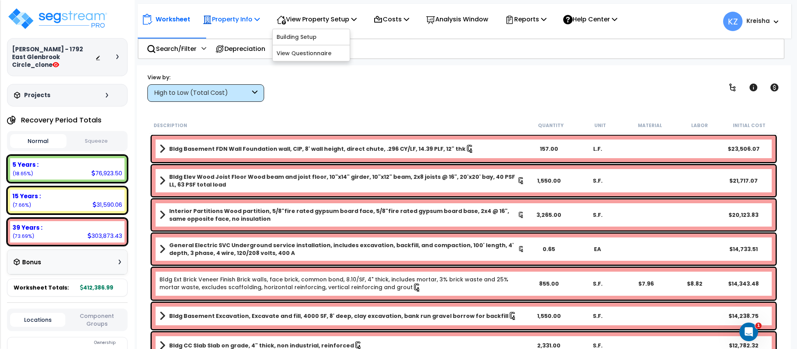 The width and height of the screenshot is (797, 349). Describe the element at coordinates (25, 164) in the screenshot. I see `b: 5 Years :` at that location.